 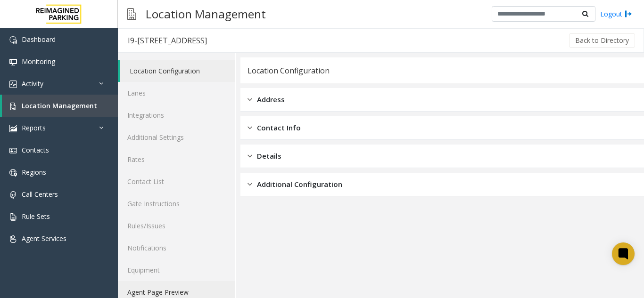 I want to click on span: Rule Sets, so click(x=36, y=216).